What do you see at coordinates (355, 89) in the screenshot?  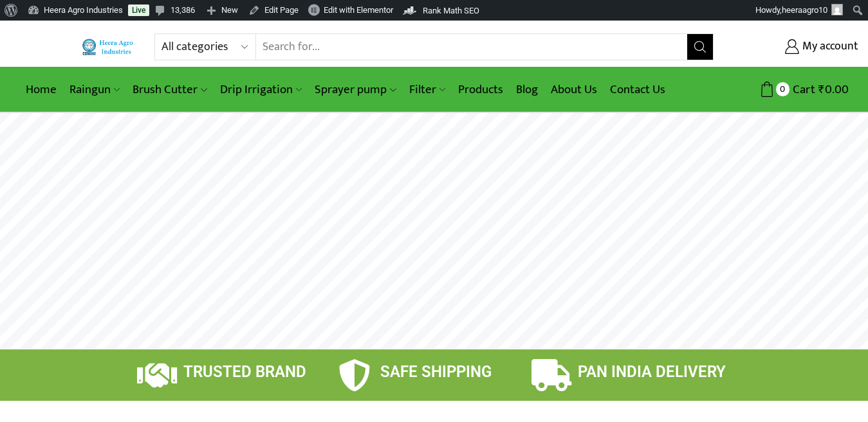 I see `a: Sprayer pump` at bounding box center [355, 89].